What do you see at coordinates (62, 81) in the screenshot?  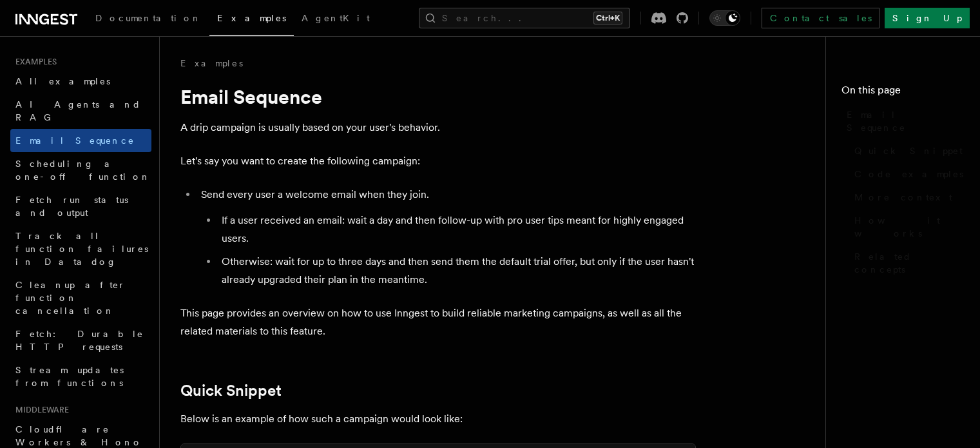 I see `span: All examples` at bounding box center [62, 81].